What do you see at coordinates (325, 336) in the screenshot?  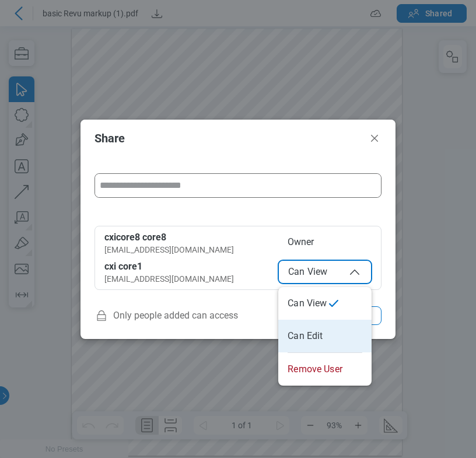 I see `li: Can Edit` at bounding box center [325, 336].